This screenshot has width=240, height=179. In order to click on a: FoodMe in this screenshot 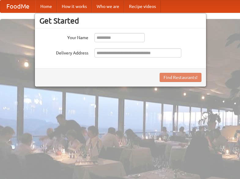, I will do `click(18, 6)`.